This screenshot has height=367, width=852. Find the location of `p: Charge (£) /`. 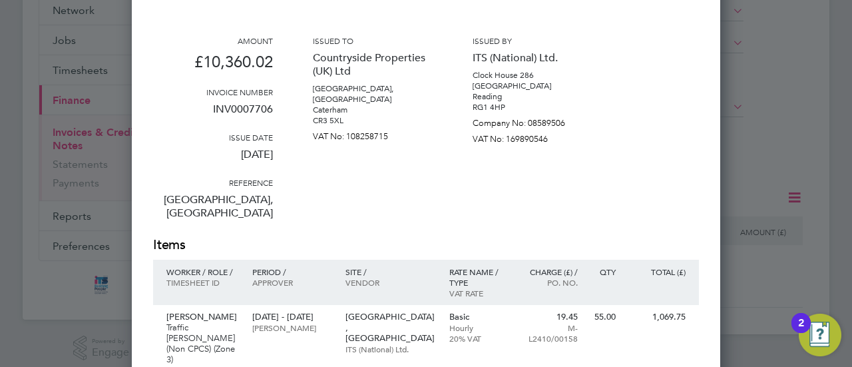

p: Charge (£) / is located at coordinates (549, 272).